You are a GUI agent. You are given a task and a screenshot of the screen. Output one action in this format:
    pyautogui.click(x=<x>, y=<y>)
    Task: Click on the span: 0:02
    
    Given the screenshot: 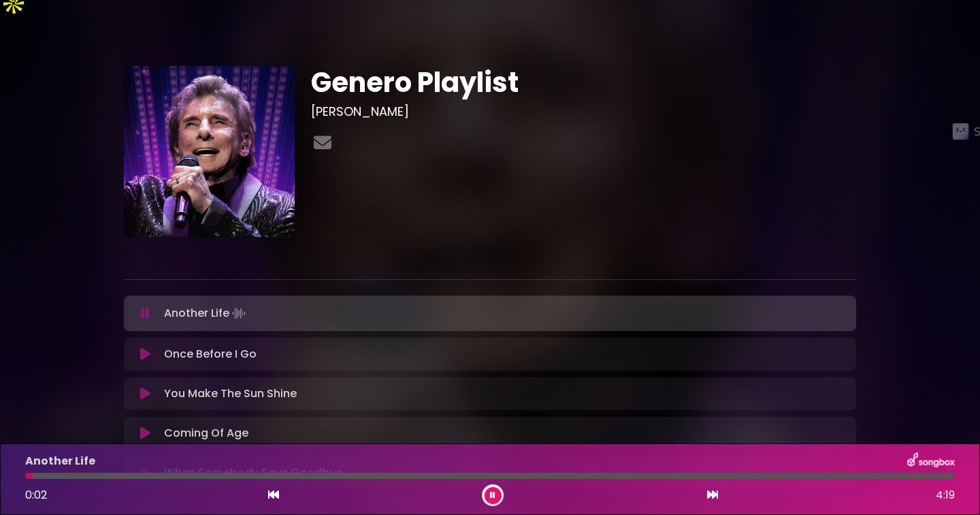 What is the action you would take?
    pyautogui.click(x=36, y=494)
    